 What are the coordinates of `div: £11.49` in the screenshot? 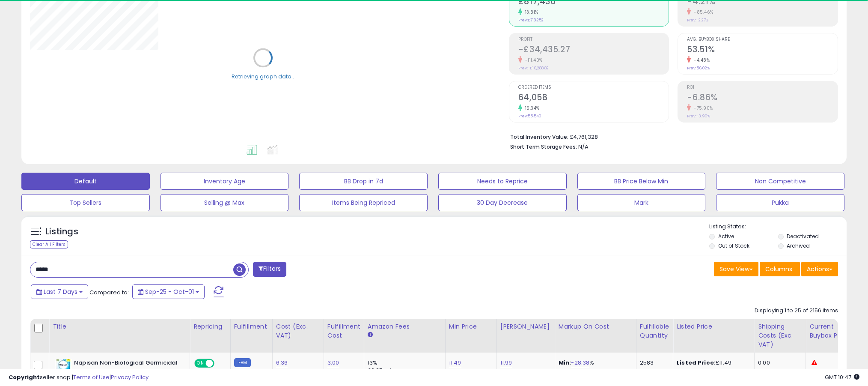 It's located at (713, 363).